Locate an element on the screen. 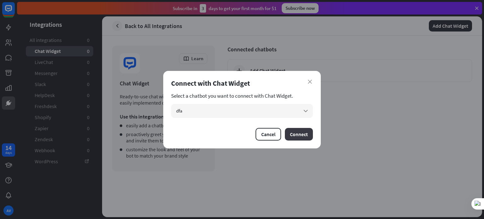  button: Open LiveChat chat widget is located at coordinates (15, 12).